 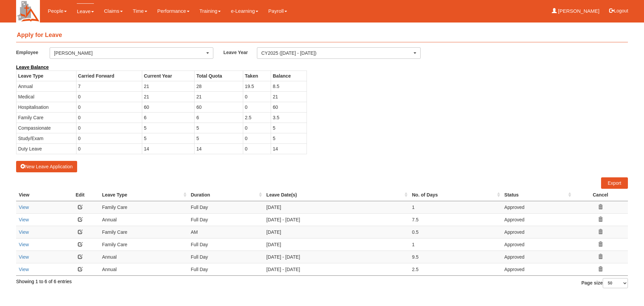 I want to click on td: 7, so click(x=109, y=86).